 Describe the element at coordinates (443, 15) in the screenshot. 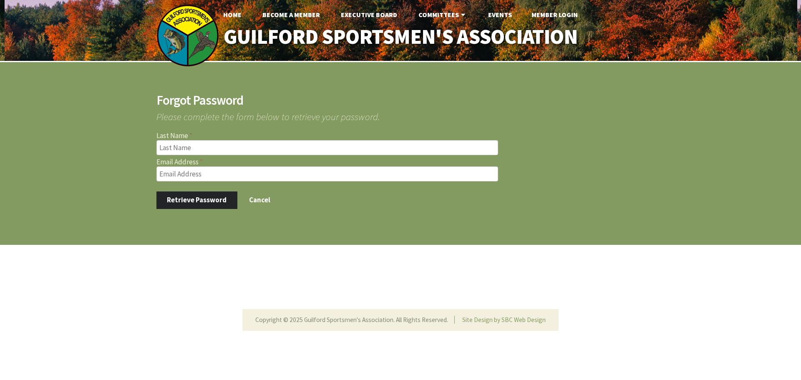

I see `a: Committees` at that location.